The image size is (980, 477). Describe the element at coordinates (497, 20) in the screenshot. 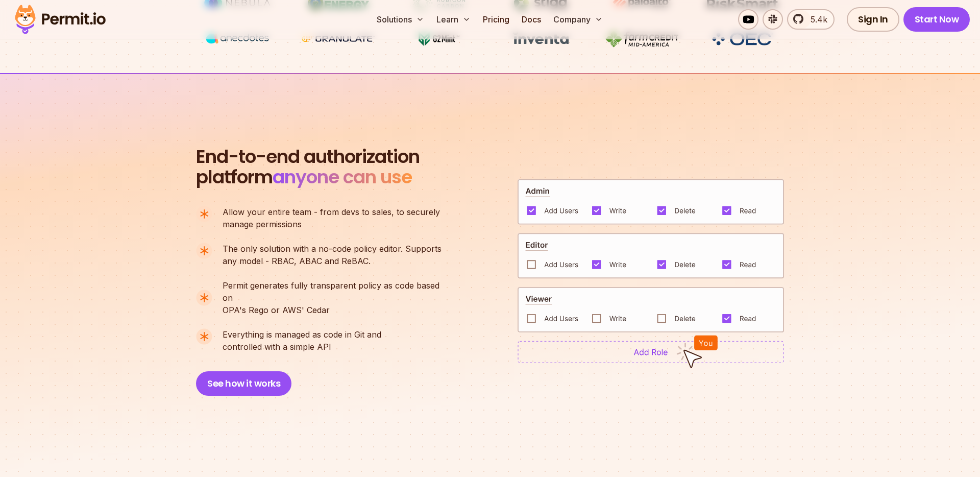

I see `a: Pricing` at that location.